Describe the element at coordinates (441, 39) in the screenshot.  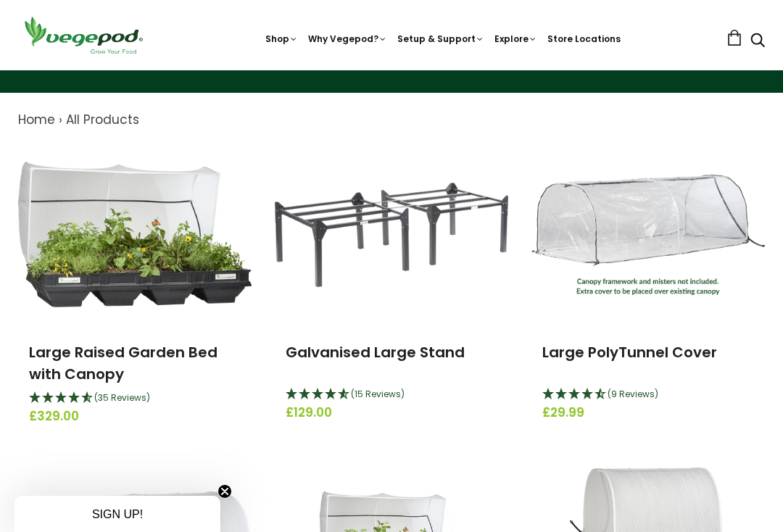
I see `a: Setup & Support` at that location.